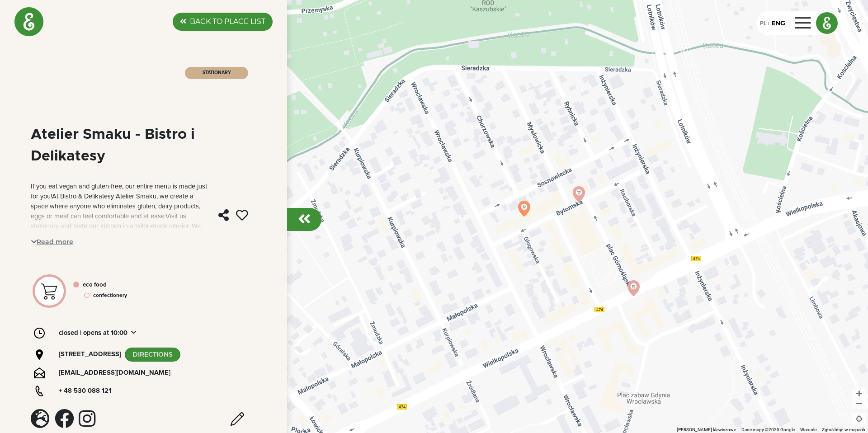  Describe the element at coordinates (95, 285) in the screenshot. I see `div: ECO FOOD` at that location.